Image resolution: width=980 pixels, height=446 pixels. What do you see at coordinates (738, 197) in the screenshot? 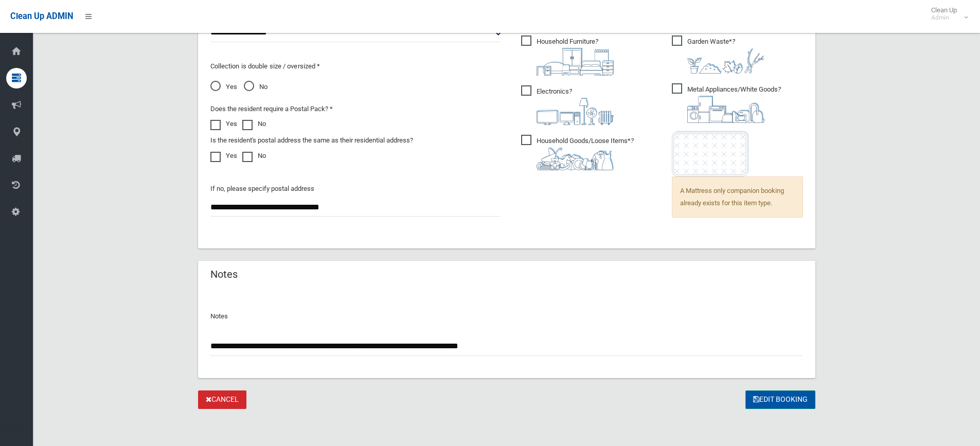
I see `span: A Mattress only companion booking already exists for this item type.` at bounding box center [738, 197].